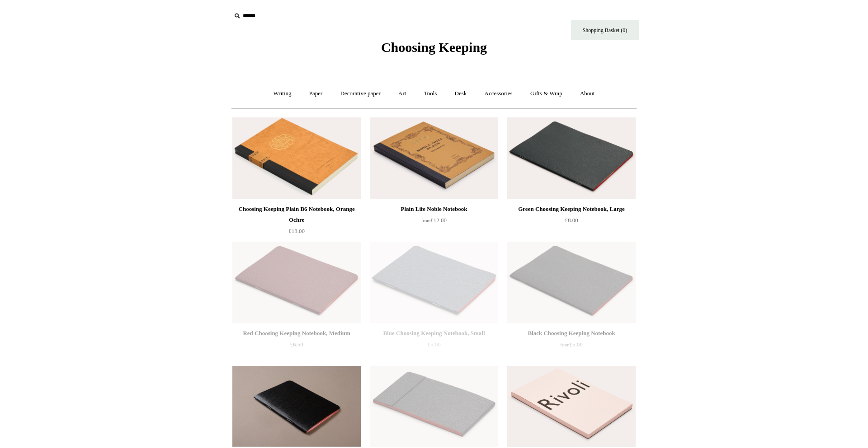 This screenshot has height=448, width=868. Describe the element at coordinates (571, 347) in the screenshot. I see `a: Black Choosing Keeping Notebook from£5.00` at that location.